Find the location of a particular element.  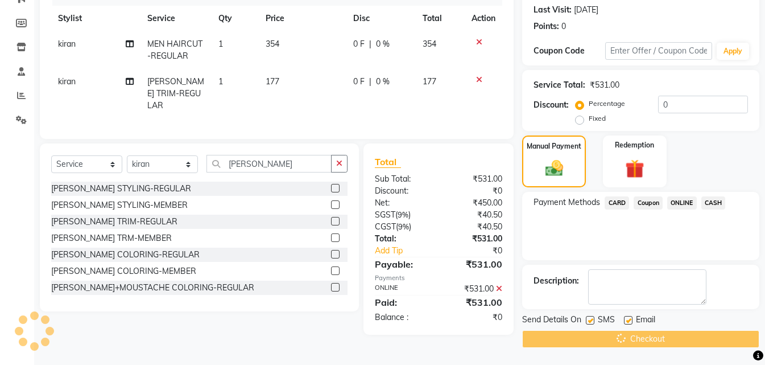

div: Total: is located at coordinates (402, 238).